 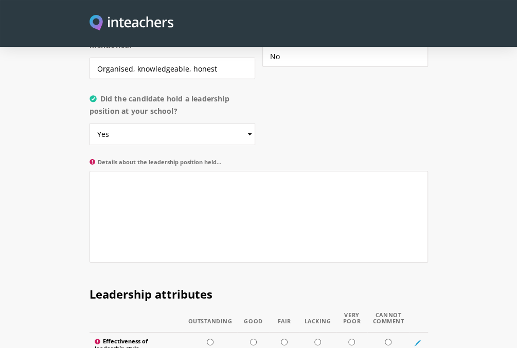 What do you see at coordinates (253, 322) in the screenshot?
I see `th: Good` at bounding box center [253, 322].